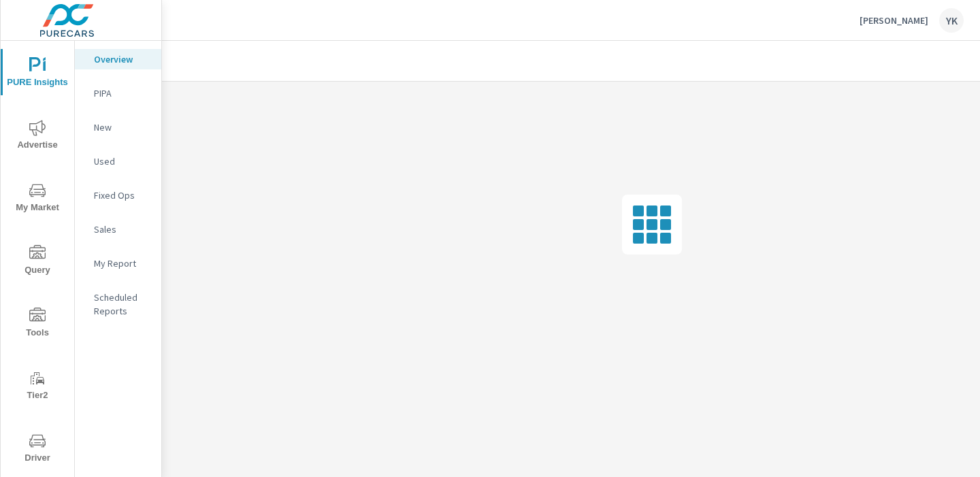 Image resolution: width=980 pixels, height=477 pixels. Describe the element at coordinates (122, 196) in the screenshot. I see `p: Fixed Ops` at that location.